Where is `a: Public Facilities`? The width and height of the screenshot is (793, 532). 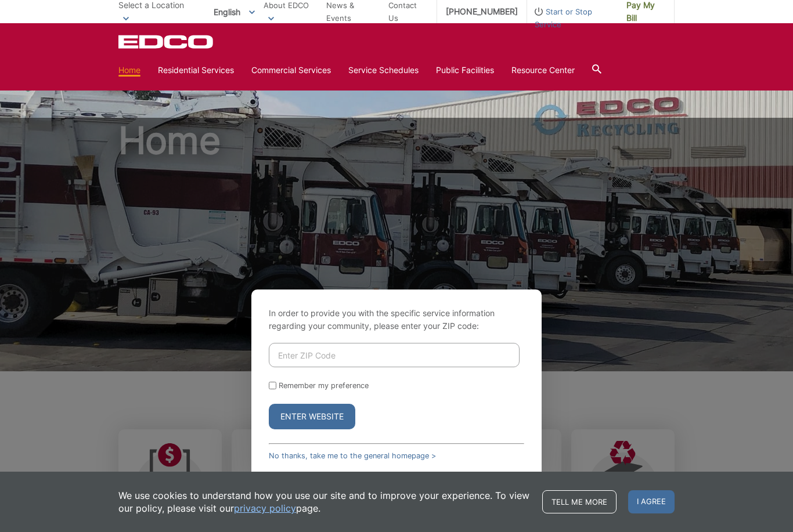 a: Public Facilities is located at coordinates (465, 70).